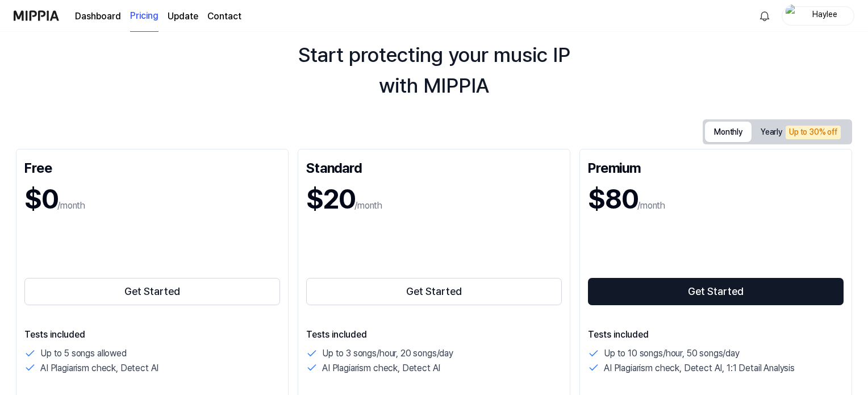 This screenshot has height=395, width=868. What do you see at coordinates (825, 15) in the screenshot?
I see `div: Haylee` at bounding box center [825, 15].